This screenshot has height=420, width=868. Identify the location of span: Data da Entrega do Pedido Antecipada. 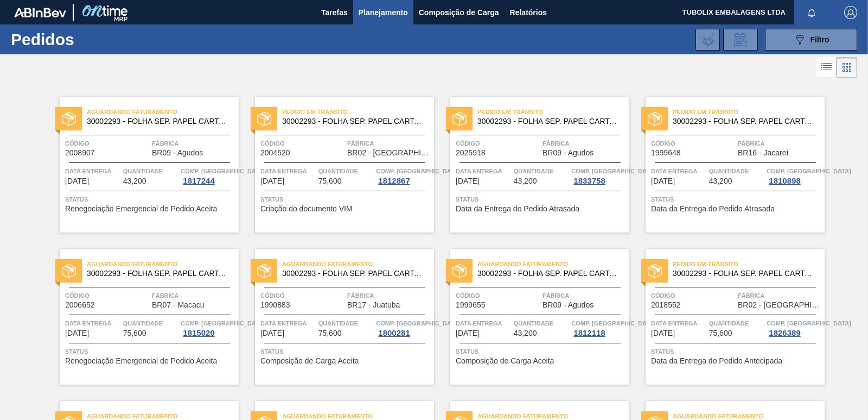
(717, 360).